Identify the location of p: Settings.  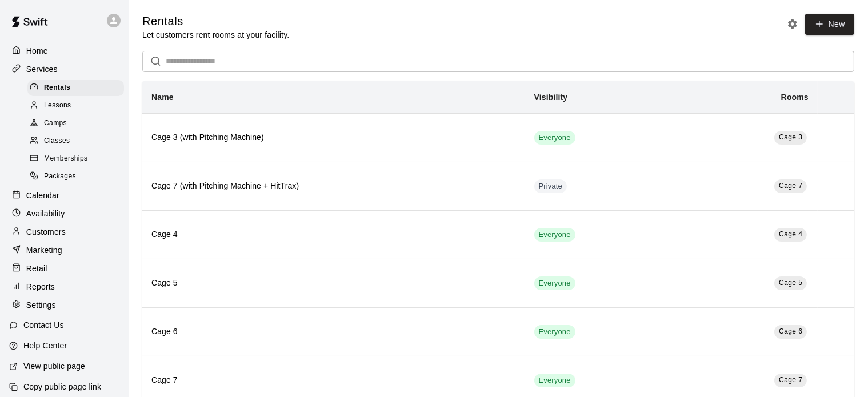
(41, 305).